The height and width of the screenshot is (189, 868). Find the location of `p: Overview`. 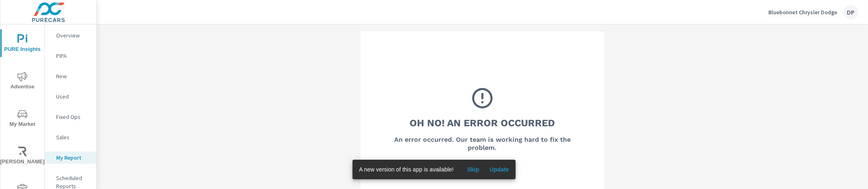

p: Overview is located at coordinates (73, 35).